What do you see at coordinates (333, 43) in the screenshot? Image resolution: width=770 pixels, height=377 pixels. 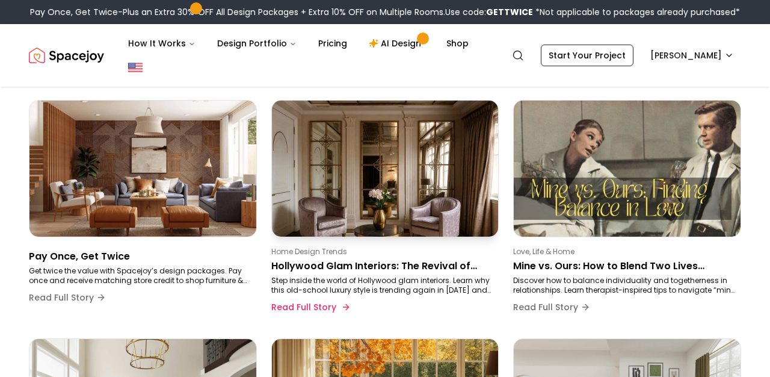 I see `a: Pricing` at bounding box center [333, 43].